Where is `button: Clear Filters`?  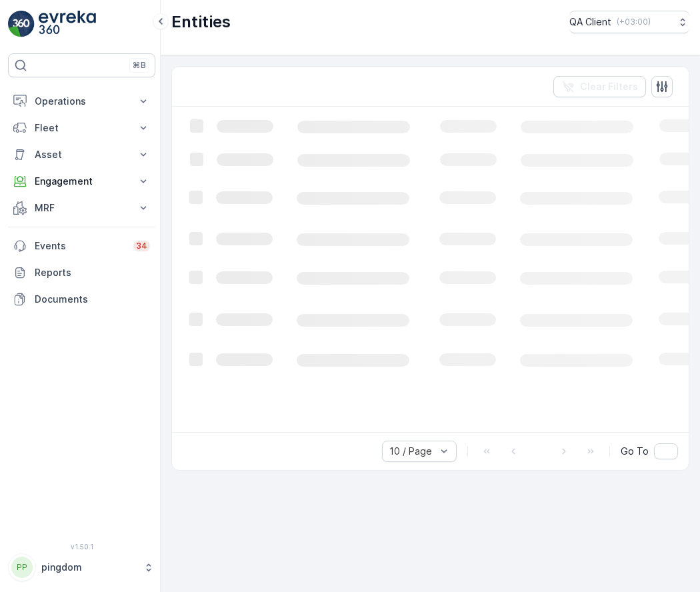
button: Clear Filters is located at coordinates (599, 87).